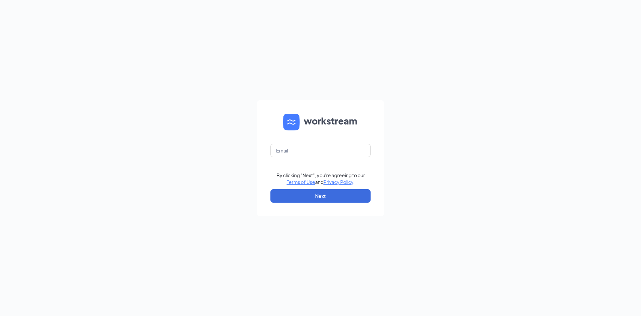 The width and height of the screenshot is (641, 316). Describe the element at coordinates (321, 150) in the screenshot. I see `input: Email` at that location.